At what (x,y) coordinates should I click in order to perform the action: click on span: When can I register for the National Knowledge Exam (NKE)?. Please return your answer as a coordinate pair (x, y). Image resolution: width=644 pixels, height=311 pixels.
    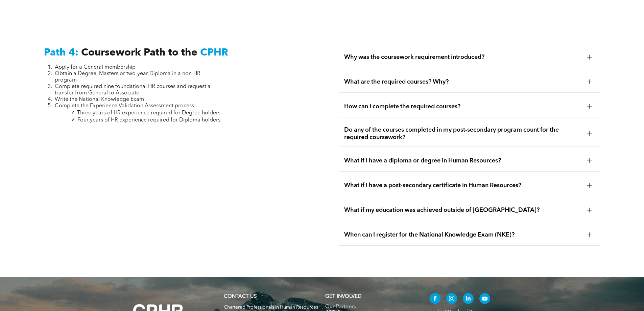
    Looking at the image, I should click on (463, 235).